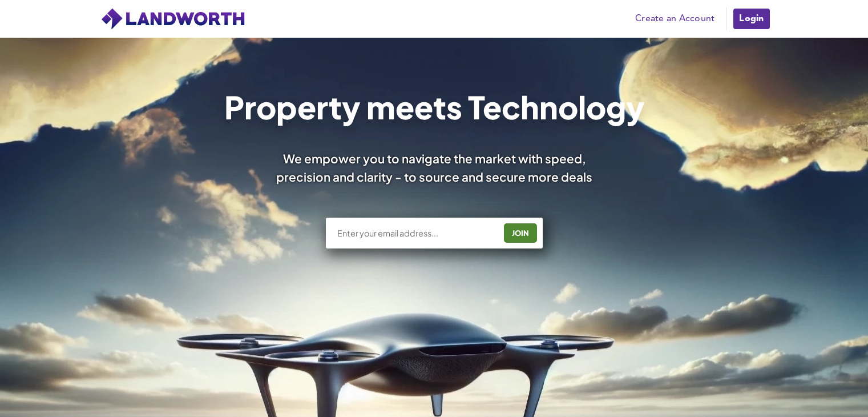 The height and width of the screenshot is (417, 868). Describe the element at coordinates (521, 233) in the screenshot. I see `button: JOIN` at that location.